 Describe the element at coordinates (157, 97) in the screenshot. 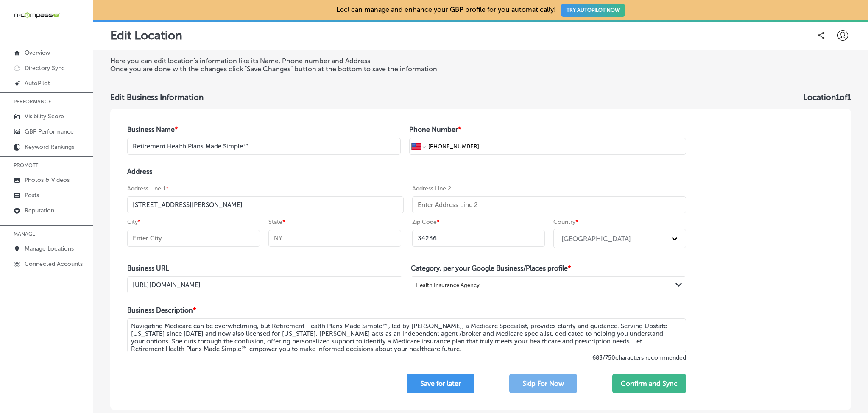

I see `h3: Edit Business Information` at that location.